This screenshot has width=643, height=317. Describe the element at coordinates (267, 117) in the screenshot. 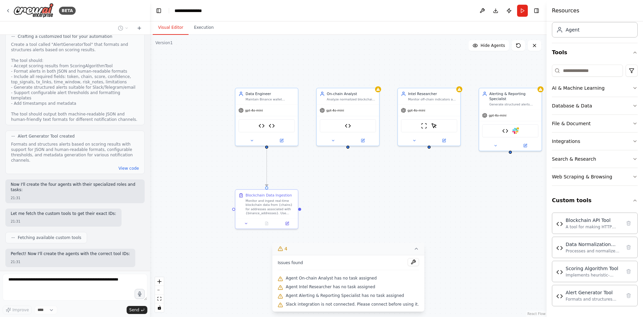

I see `div: Data EngineerMaintain Binance wallet addresses database, ingest real-time blockchain data from mu...` at that location.